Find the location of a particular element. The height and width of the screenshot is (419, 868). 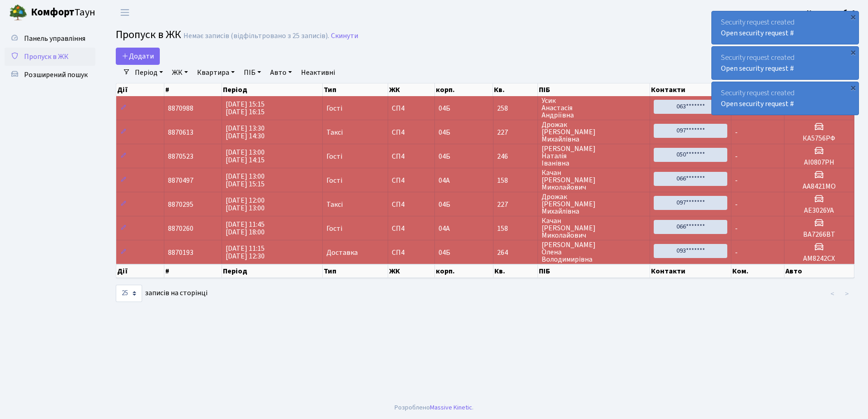

span: Розширений пошук is located at coordinates (56, 75).